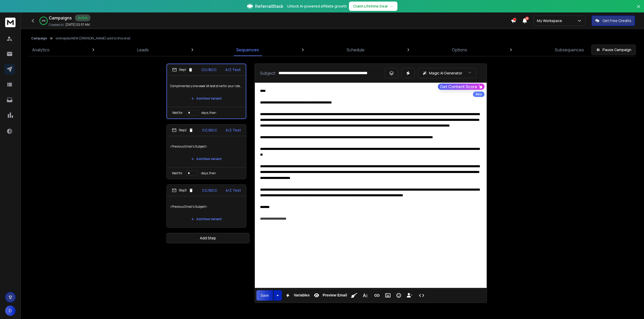 This screenshot has width=644, height=319. Describe the element at coordinates (479, 94) in the screenshot. I see `div: Beta` at that location.